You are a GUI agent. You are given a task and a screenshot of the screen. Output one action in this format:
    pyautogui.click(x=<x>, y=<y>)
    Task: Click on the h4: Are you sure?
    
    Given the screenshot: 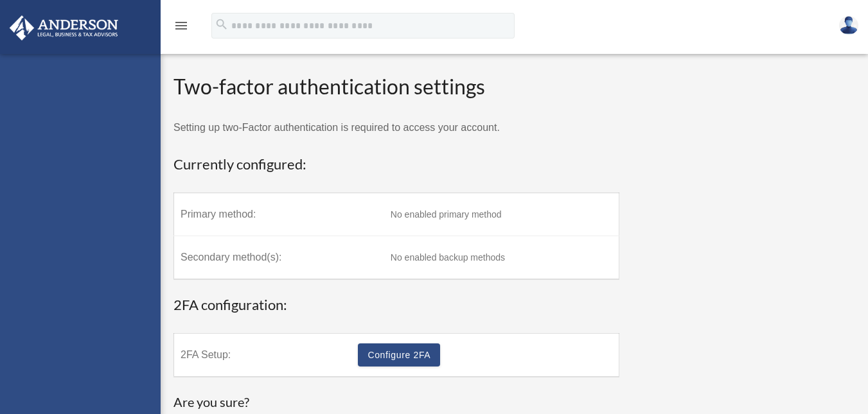 What is the action you would take?
    pyautogui.click(x=312, y=402)
    